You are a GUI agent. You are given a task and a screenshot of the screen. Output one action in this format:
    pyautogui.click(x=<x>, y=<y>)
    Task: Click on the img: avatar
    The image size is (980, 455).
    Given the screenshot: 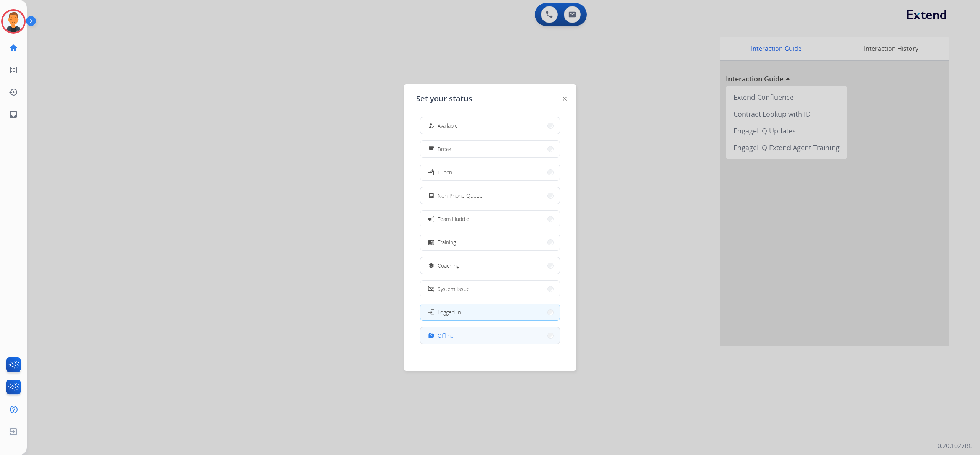 What is the action you would take?
    pyautogui.click(x=13, y=22)
    